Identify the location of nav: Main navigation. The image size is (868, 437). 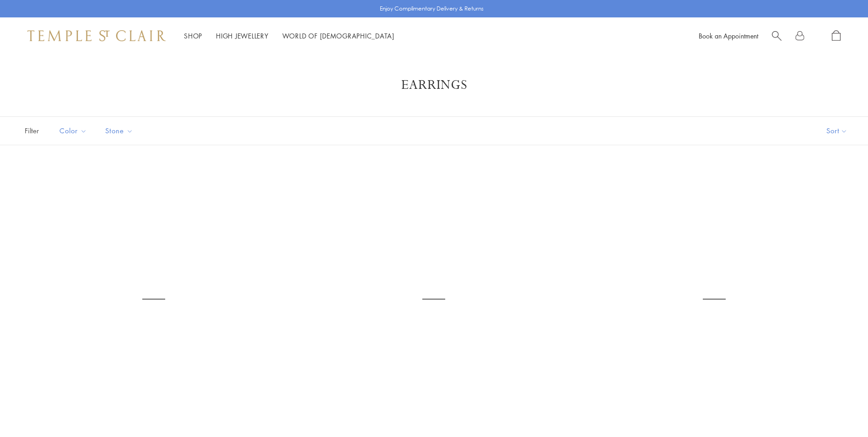
(289, 36).